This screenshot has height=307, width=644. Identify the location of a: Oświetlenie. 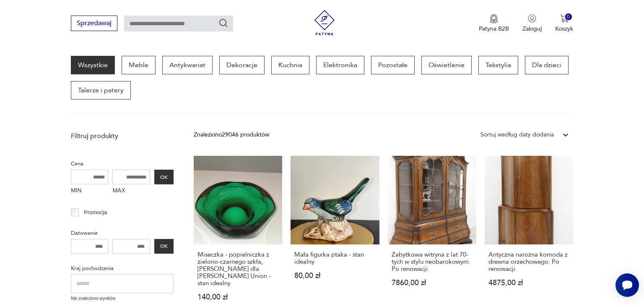
(446, 65).